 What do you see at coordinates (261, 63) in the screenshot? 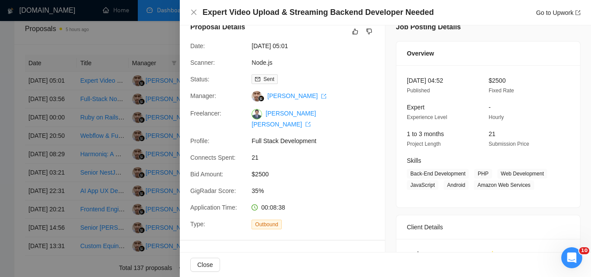
I see `a: Node.js` at bounding box center [261, 63].